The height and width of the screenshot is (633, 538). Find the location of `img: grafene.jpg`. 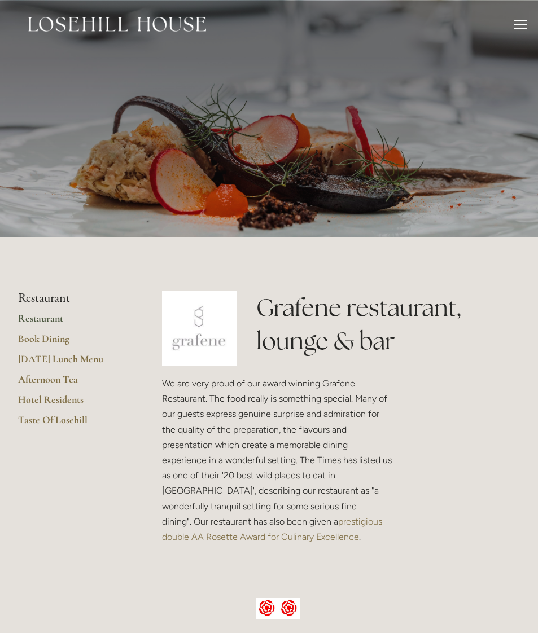

img: grafene.jpg is located at coordinates (199, 329).